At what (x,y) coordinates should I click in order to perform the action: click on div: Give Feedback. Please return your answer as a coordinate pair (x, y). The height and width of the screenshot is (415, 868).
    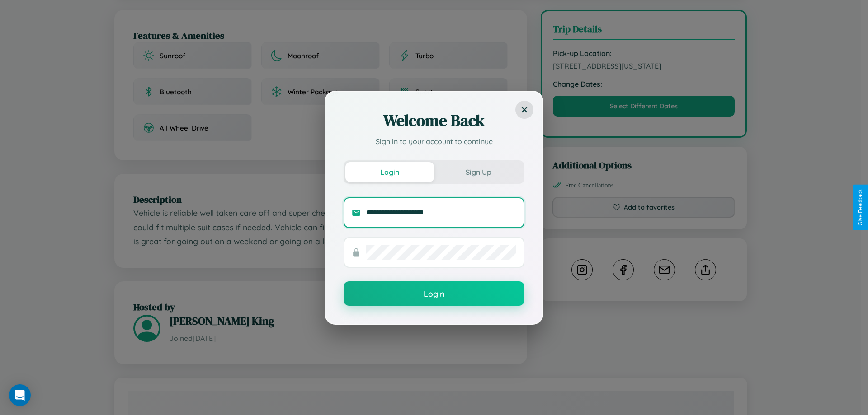
    Looking at the image, I should click on (861, 207).